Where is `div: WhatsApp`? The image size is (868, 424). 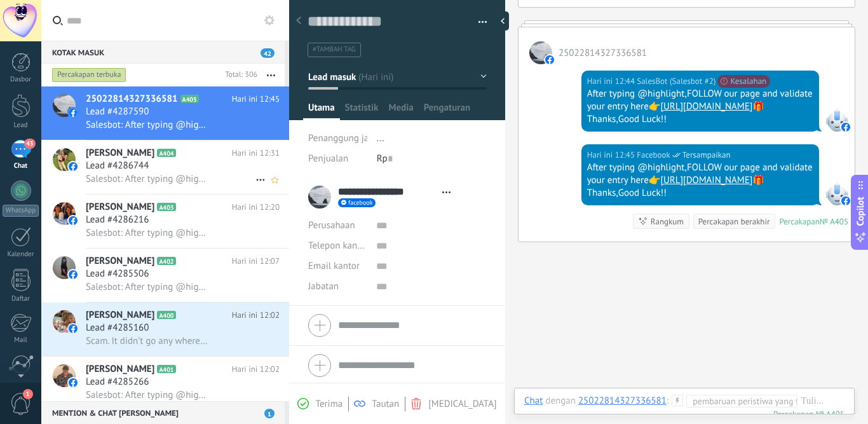
div: WhatsApp is located at coordinates (21, 210).